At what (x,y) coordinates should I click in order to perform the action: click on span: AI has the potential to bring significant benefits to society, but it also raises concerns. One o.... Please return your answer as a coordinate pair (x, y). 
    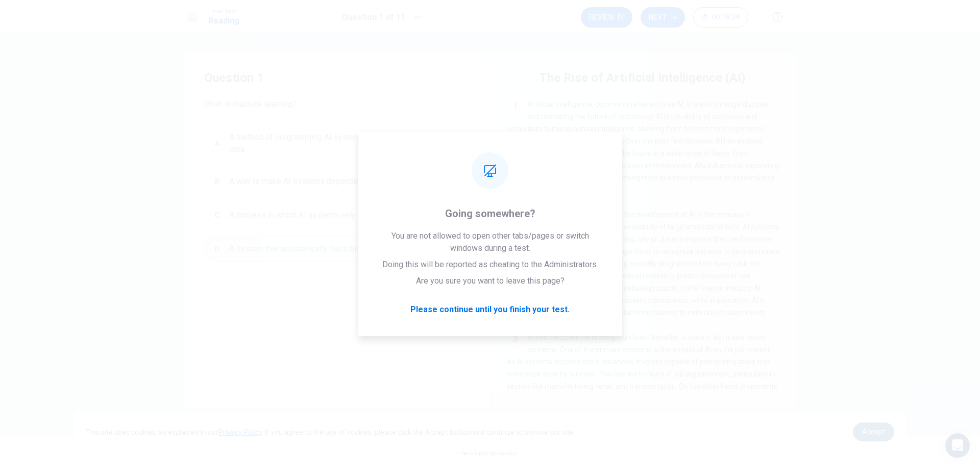
    Looking at the image, I should click on (643, 380).